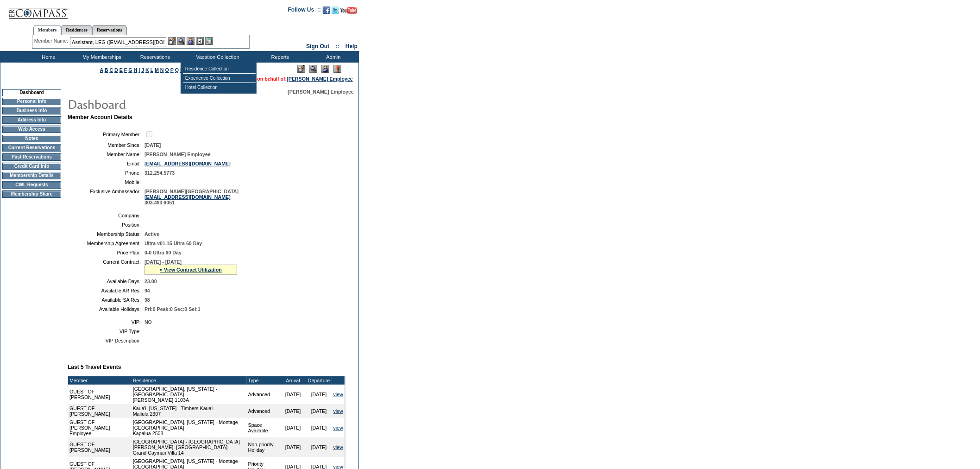 This screenshot has width=980, height=469. Describe the element at coordinates (327, 12) in the screenshot. I see `a: Become our fan on Facebook` at that location.